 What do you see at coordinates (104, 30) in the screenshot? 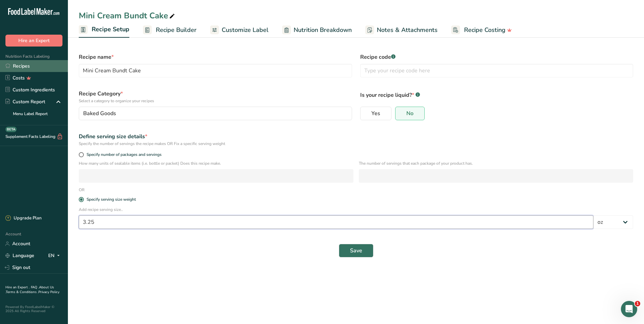
I see `a: Recipe Setup` at bounding box center [104, 30].